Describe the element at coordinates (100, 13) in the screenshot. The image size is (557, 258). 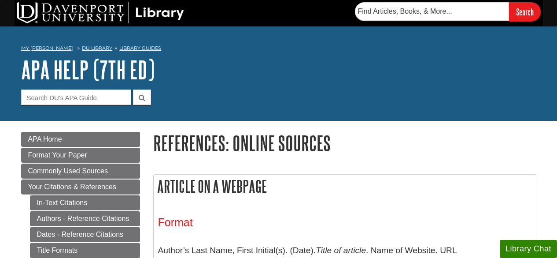
I see `img: DU Library` at that location.